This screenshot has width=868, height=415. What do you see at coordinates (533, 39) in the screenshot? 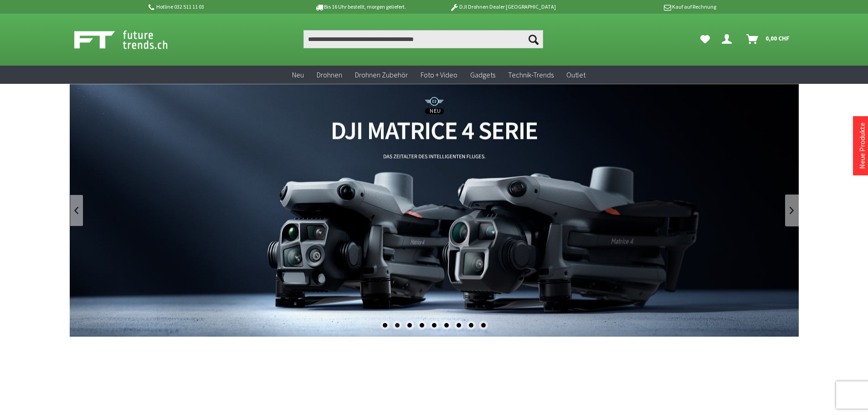
I see `button: Suchen` at bounding box center [533, 39].